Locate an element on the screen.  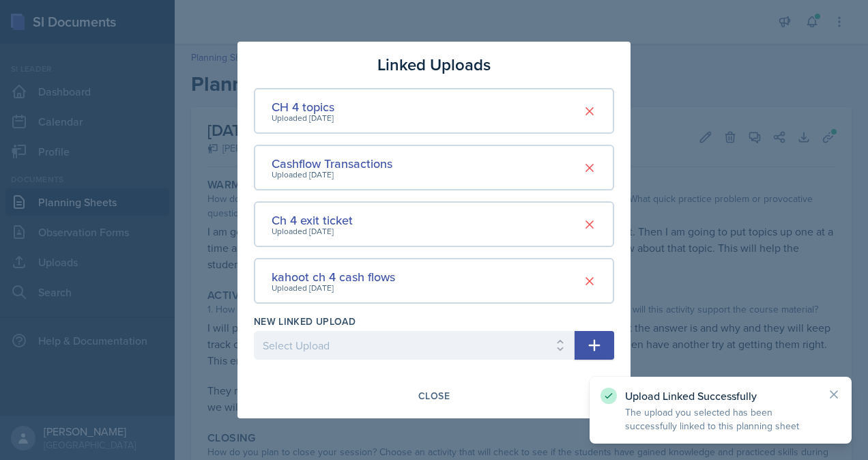
h3: Linked Uploads is located at coordinates (434, 65).